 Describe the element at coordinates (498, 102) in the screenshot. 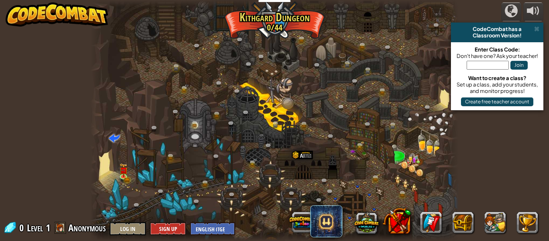

I see `button: Create free teacher account` at that location.